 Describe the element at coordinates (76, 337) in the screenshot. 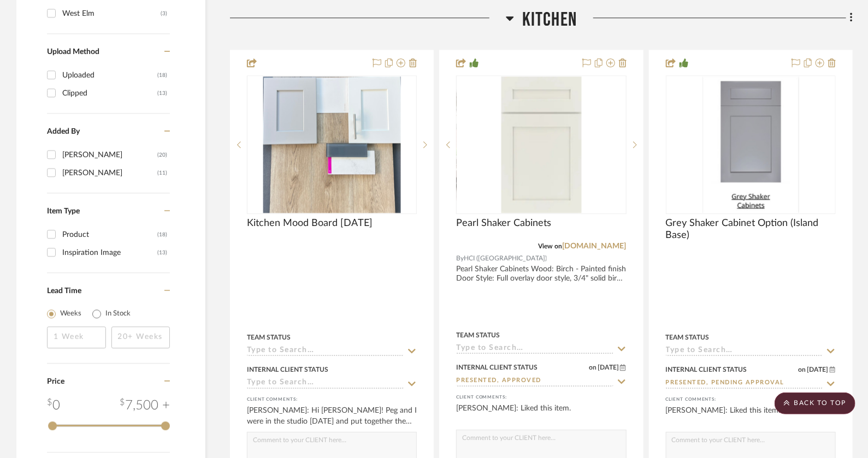

I see `input: 1 Week` at that location.